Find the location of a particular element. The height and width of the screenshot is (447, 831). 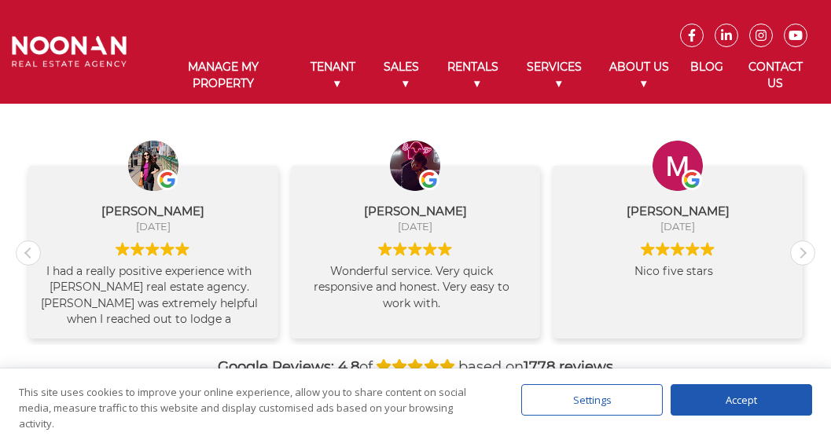

div: Accept is located at coordinates (741, 400).